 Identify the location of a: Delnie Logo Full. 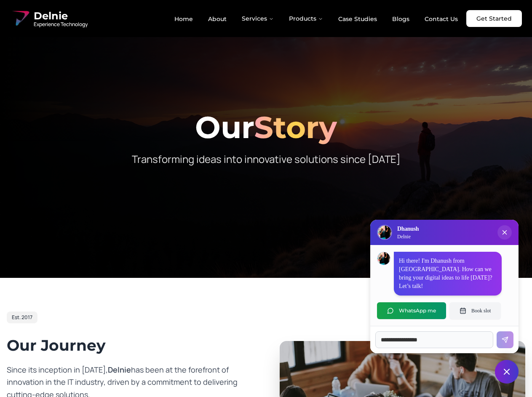
(49, 19).